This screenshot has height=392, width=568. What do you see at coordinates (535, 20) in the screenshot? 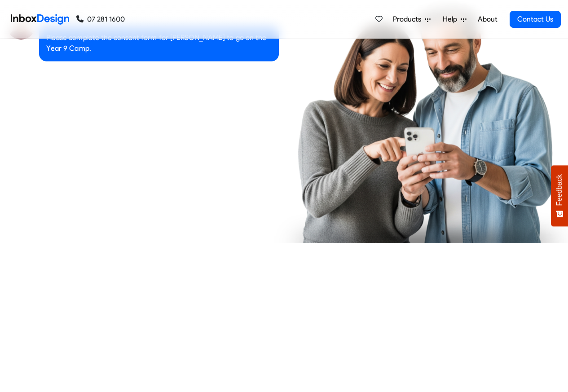
I see `a: Contact Us` at bounding box center [535, 20].